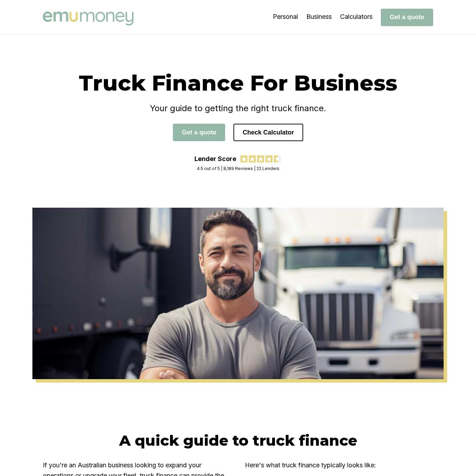 The width and height of the screenshot is (476, 476). I want to click on p: Here's what truck finance typically looks like:, so click(339, 465).